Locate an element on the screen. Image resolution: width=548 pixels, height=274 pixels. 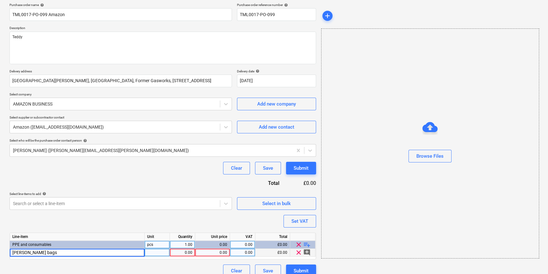
div: Select in bulk is located at coordinates (276, 204).